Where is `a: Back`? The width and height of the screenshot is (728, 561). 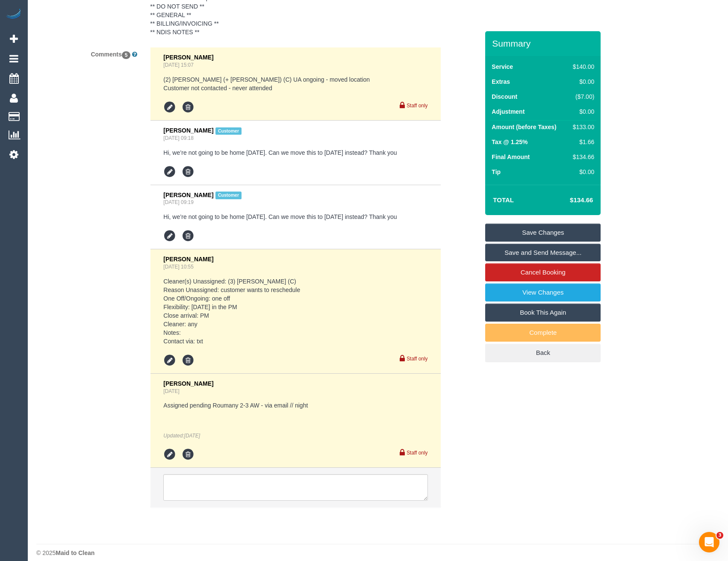
a: Back is located at coordinates (543, 353).